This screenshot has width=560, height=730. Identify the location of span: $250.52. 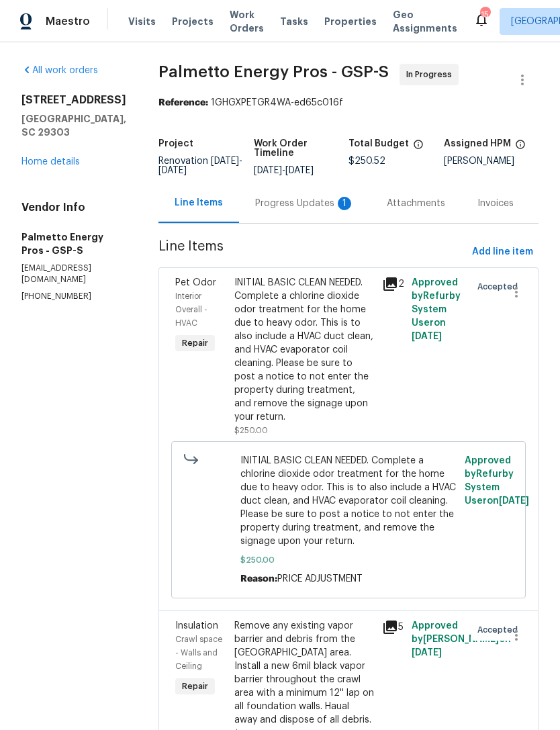
(367, 162).